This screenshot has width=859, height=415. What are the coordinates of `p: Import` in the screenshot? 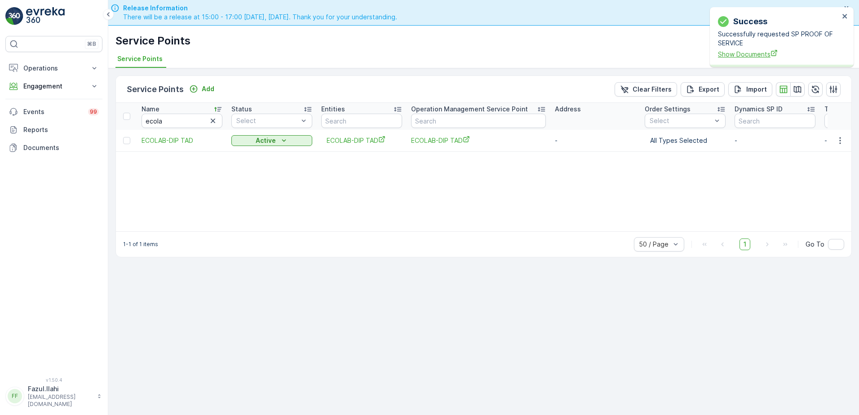 It's located at (756, 89).